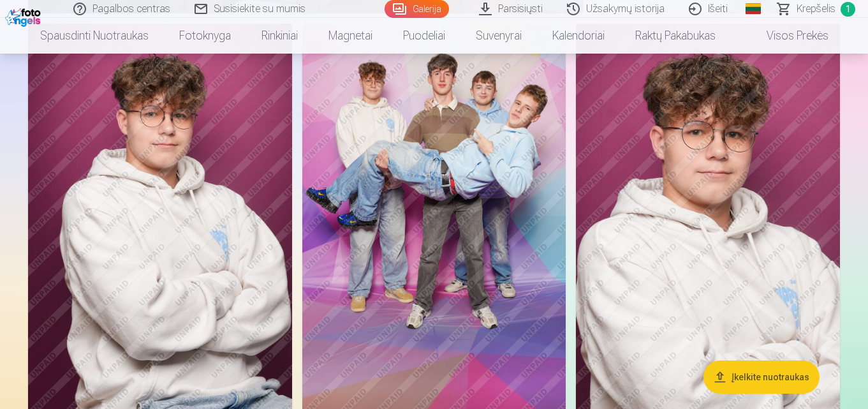  I want to click on a: Fotoknyga, so click(205, 36).